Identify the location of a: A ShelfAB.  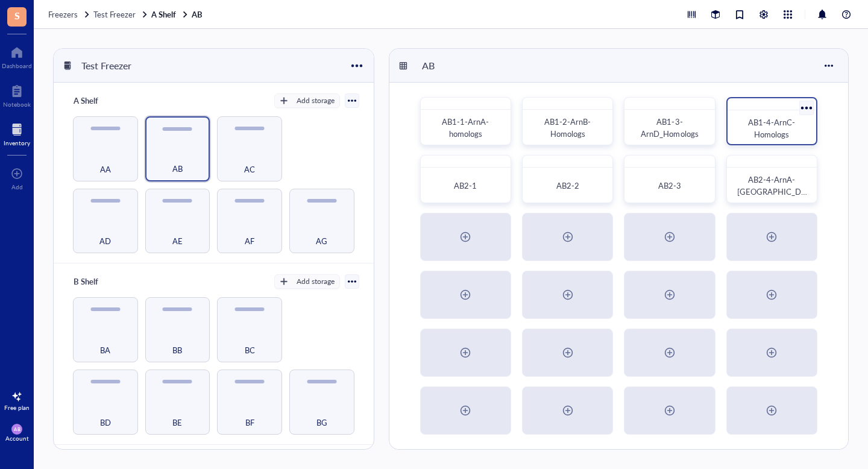
(178, 15).